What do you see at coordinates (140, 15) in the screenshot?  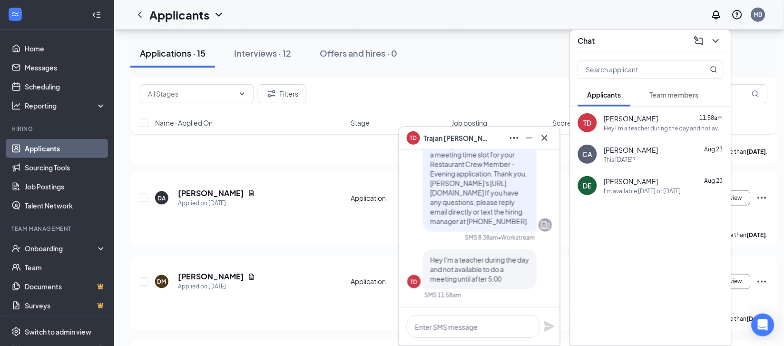 I see `svg: ChevronLeft` at bounding box center [140, 15].